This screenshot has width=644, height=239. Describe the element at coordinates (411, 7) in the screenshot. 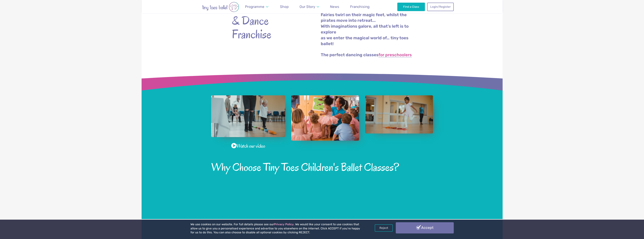

I see `a: Find a Class` at that location.